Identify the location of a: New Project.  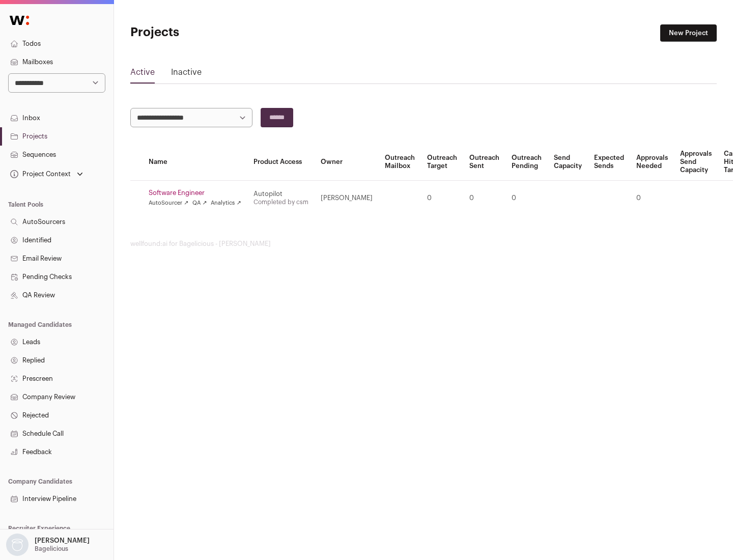
(688, 33).